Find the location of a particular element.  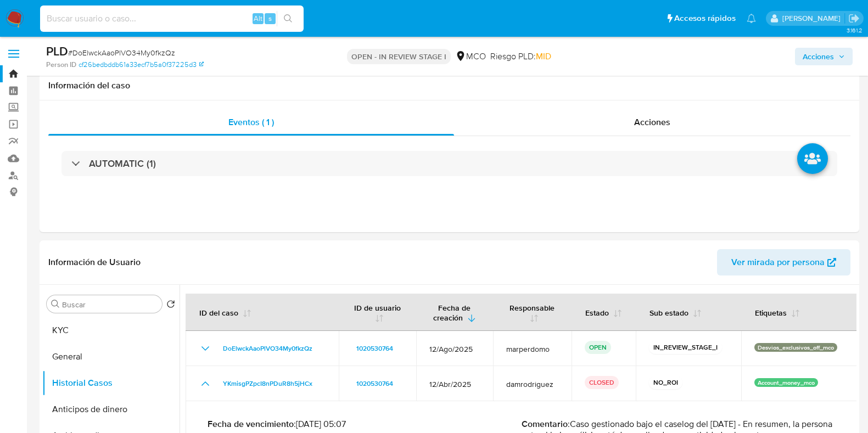

input: Buscar usuario o caso... is located at coordinates (172, 19).